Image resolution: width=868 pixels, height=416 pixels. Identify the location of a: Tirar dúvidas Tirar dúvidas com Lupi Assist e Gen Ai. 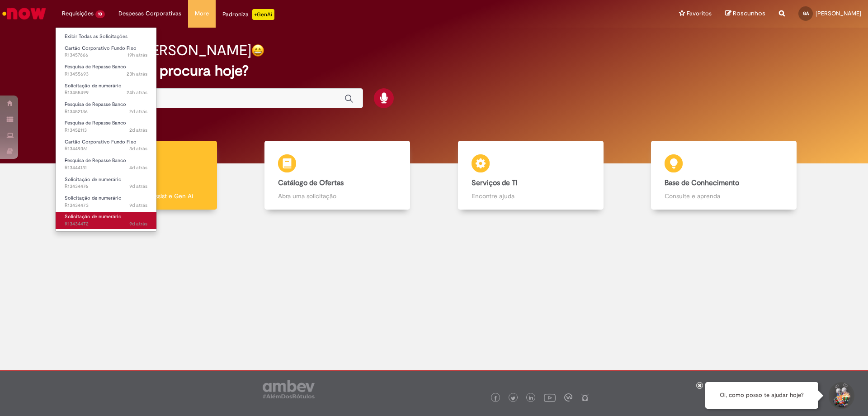
(144, 175).